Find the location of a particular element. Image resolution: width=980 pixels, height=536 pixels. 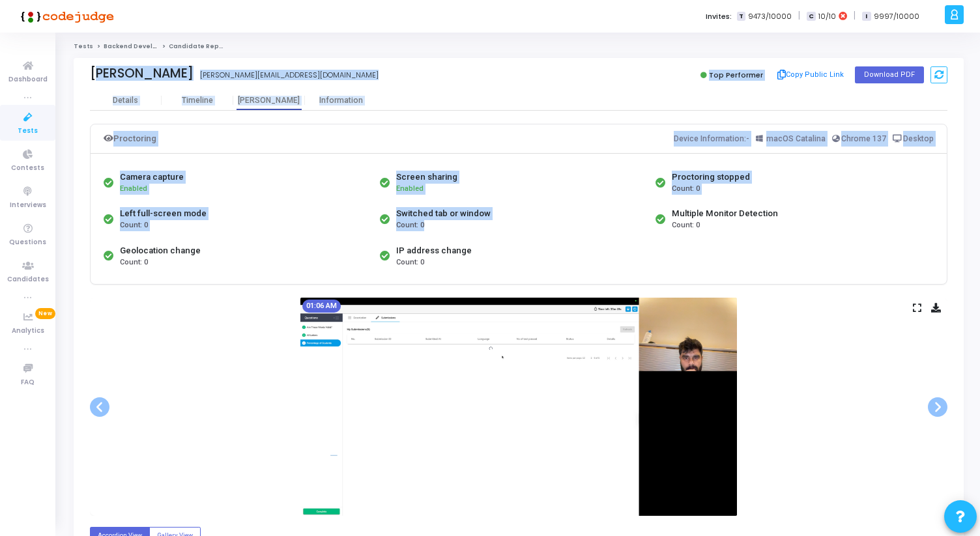

span: 9997/10000 is located at coordinates (896, 16).